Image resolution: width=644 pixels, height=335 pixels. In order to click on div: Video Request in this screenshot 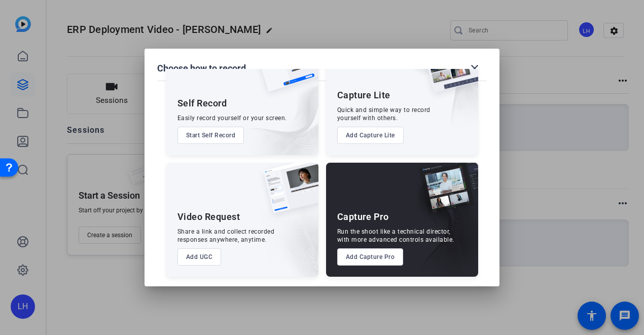, I will do `click(209, 217)`.